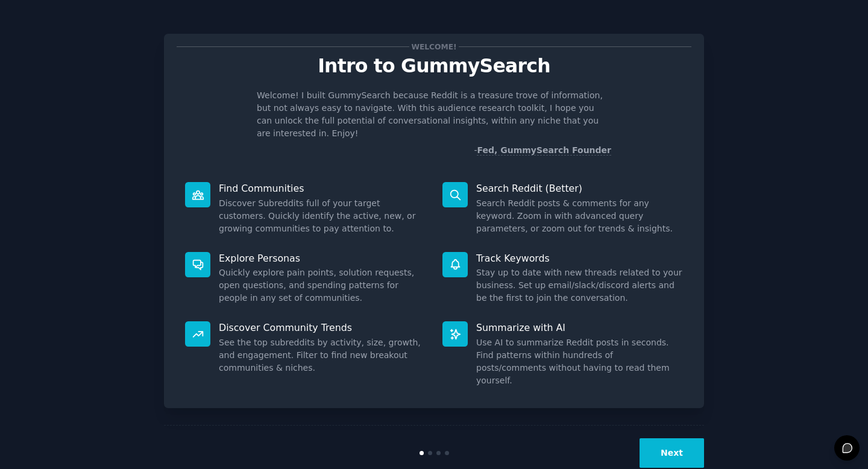 Image resolution: width=868 pixels, height=469 pixels. Describe the element at coordinates (579, 362) in the screenshot. I see `dd: Use AI to summarize Reddit posts in seconds. Find patterns within hundreds of posts/comments with...` at that location.